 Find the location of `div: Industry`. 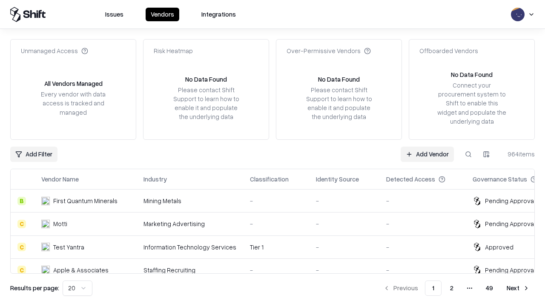

div: Industry is located at coordinates (155, 179).